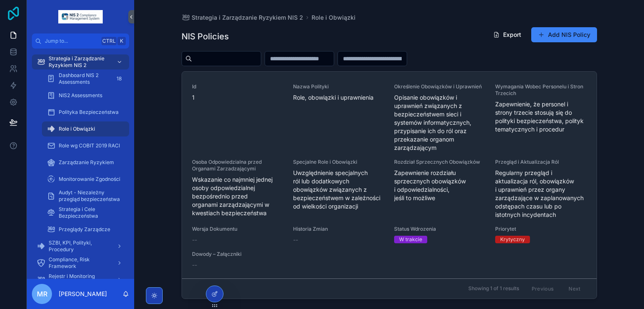 This screenshot has width=644, height=309. Describe the element at coordinates (84, 229) in the screenshot. I see `span: Przeglądy Zarządcze` at that location.